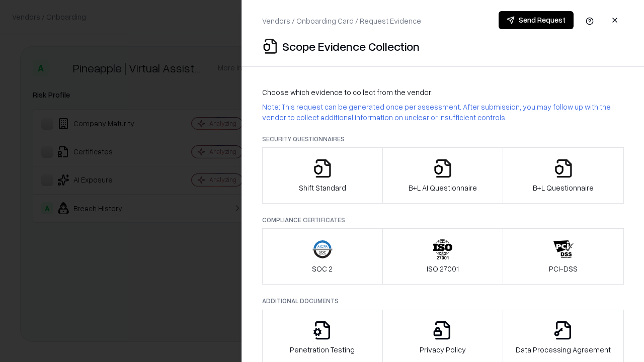  Describe the element at coordinates (443, 139) in the screenshot. I see `p: Security Questionnaires` at that location.